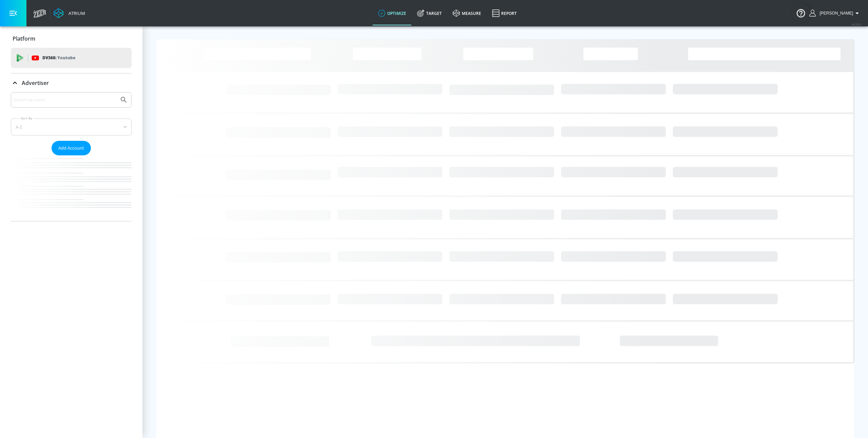  What do you see at coordinates (71, 58) in the screenshot?
I see `div: DV360: Youtube` at bounding box center [71, 58].